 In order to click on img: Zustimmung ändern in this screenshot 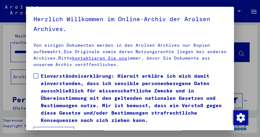, I will do `click(241, 118)`.